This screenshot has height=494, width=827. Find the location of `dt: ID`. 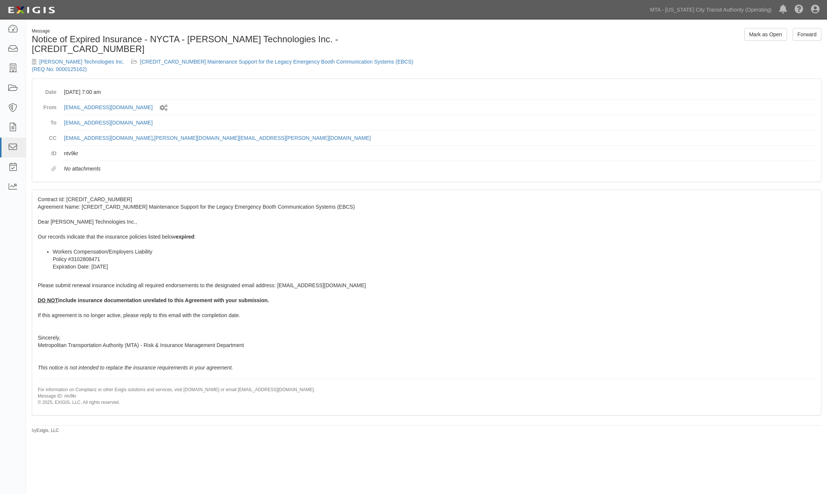

dt: ID is located at coordinates (47, 151).